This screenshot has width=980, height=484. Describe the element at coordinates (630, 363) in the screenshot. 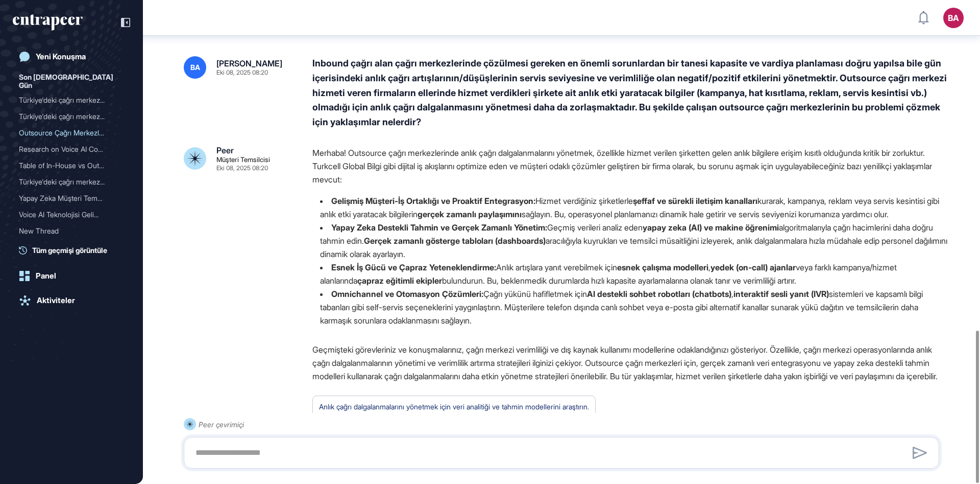

I see `p: Geçmişteki görevleriniz ve konuşmalarınız, çağrı merkezi verimliliği ve dış kaynak kullanımı mode...` at that location.